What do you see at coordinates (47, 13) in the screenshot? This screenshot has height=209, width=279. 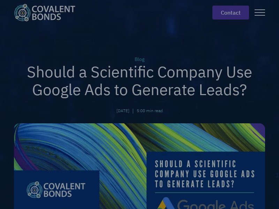 I see `a: home` at bounding box center [47, 13].